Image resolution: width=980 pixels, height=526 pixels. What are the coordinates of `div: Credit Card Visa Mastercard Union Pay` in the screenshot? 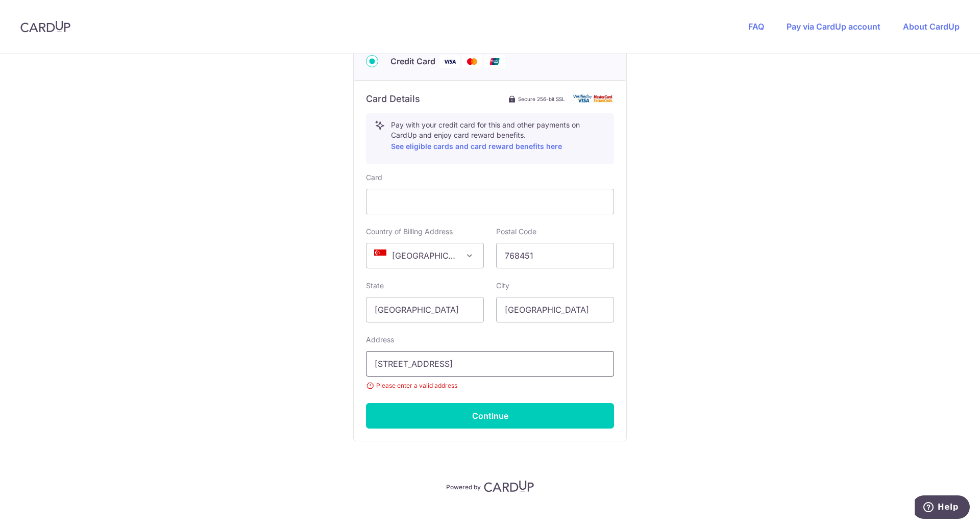 It's located at (490, 62).